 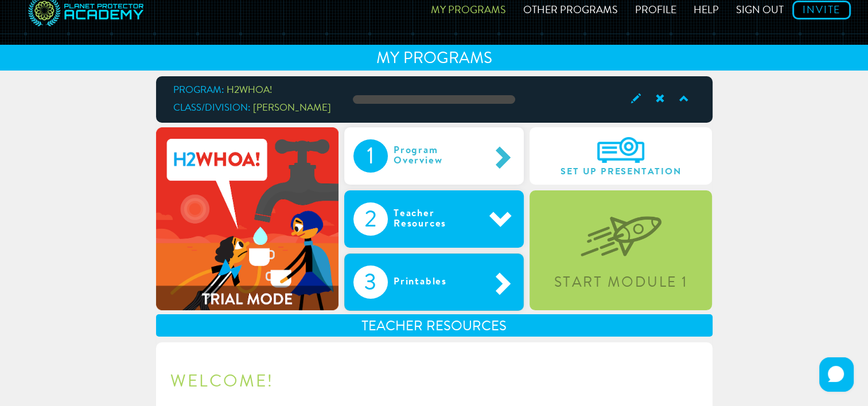 I want to click on img: startLevel-067b1d7070320fa55a55bc2f2caa8c2a.png, so click(x=620, y=227).